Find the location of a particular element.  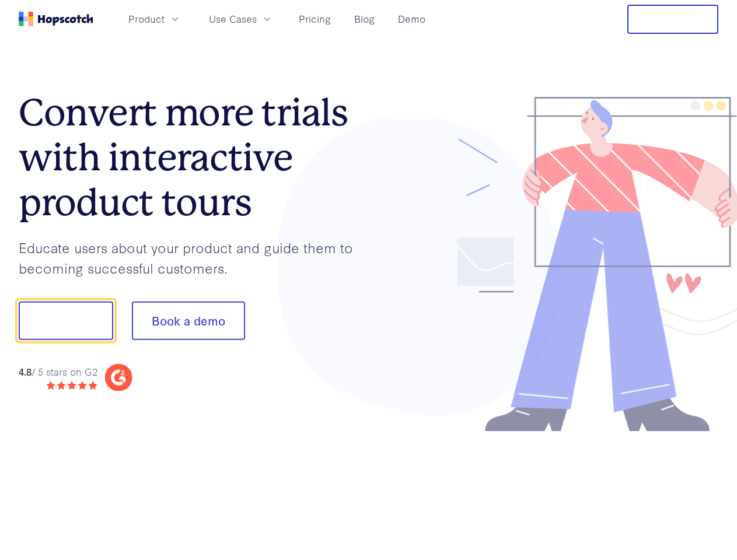

button: Free Trial is located at coordinates (673, 20).